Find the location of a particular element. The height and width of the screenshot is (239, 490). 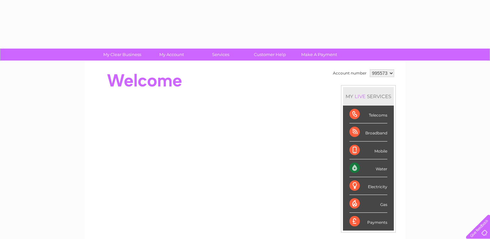

td: Account number is located at coordinates (349, 73).